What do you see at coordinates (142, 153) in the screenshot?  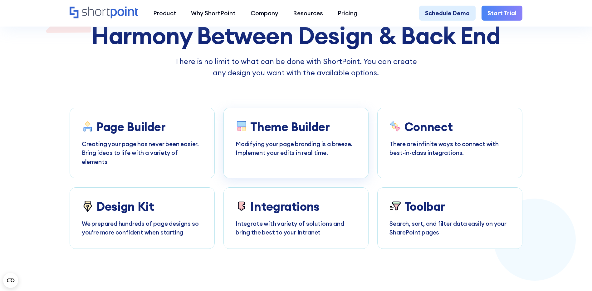 I see `p: Creating your page has never been easier. Bring ideas to life with a variety of elements` at bounding box center [142, 153].